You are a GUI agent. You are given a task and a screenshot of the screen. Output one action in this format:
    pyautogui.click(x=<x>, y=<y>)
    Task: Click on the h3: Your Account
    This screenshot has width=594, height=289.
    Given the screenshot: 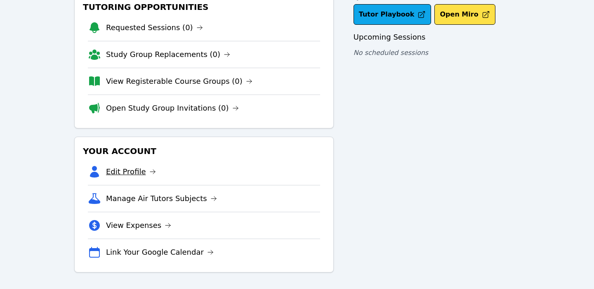 What is the action you would take?
    pyautogui.click(x=204, y=151)
    